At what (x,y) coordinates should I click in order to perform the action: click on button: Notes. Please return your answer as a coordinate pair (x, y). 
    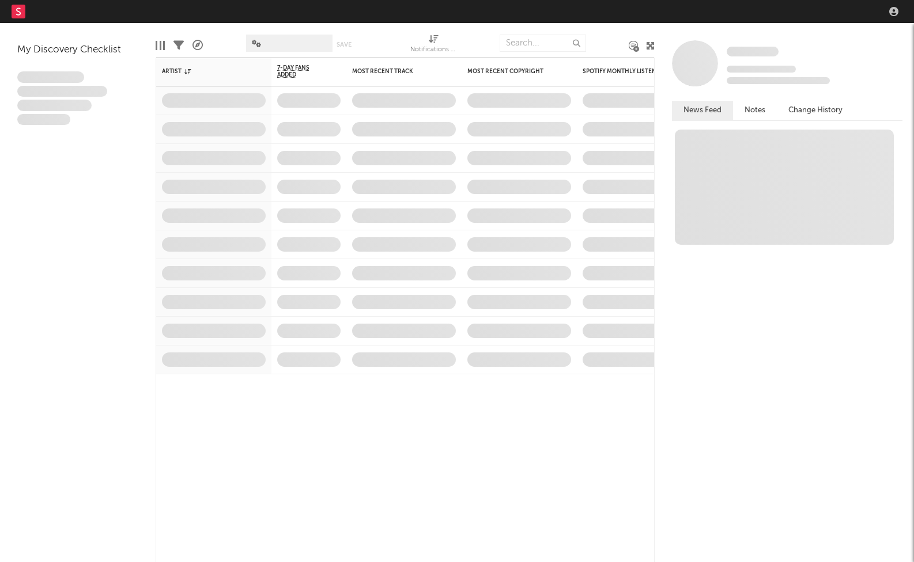
    Looking at the image, I should click on (755, 110).